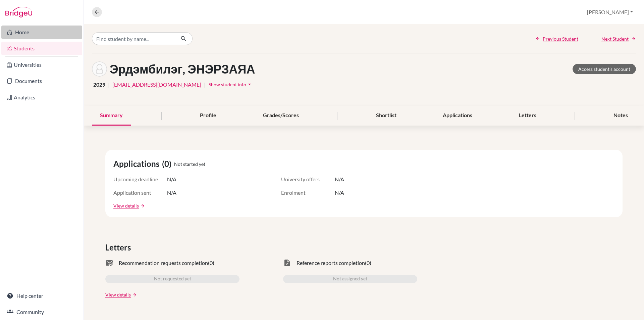  I want to click on div: Applications, so click(457, 116).